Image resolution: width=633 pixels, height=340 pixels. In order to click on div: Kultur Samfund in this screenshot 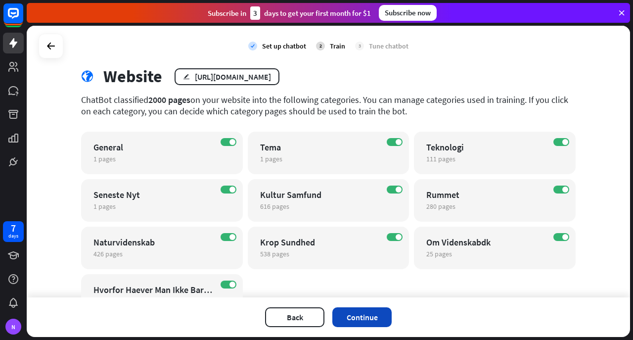, I will do `click(320, 194)`.